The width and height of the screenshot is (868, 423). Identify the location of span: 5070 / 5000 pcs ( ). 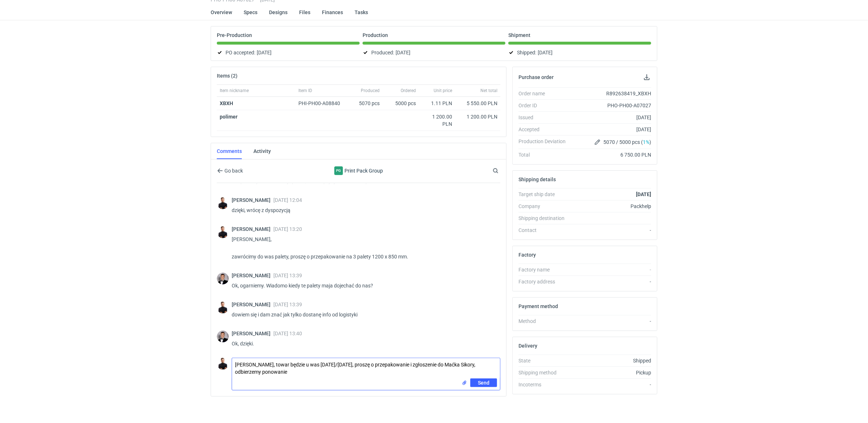
(627, 142).